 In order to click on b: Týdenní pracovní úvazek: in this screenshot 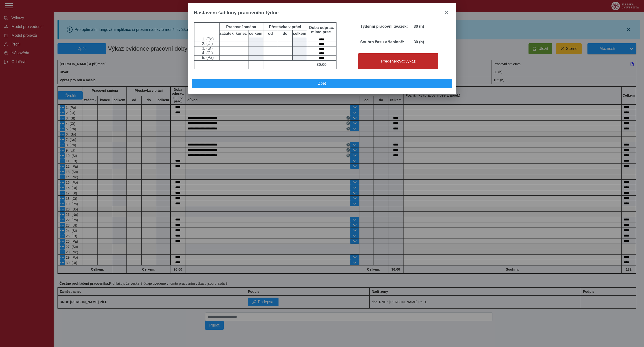, I will do `click(384, 26)`.